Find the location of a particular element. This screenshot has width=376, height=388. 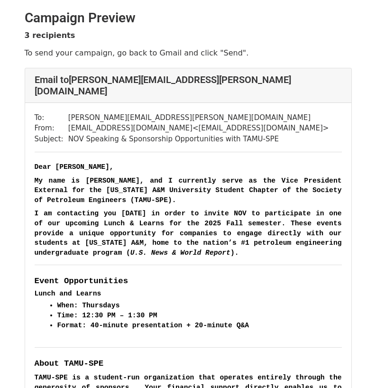

strong: 3 recipients is located at coordinates (50, 35).